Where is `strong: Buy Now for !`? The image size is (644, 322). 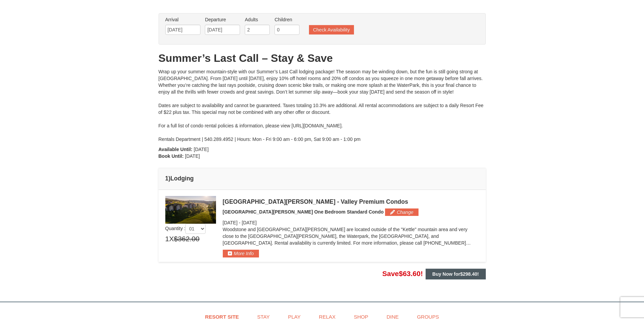
strong: Buy Now for ! is located at coordinates (456, 274).